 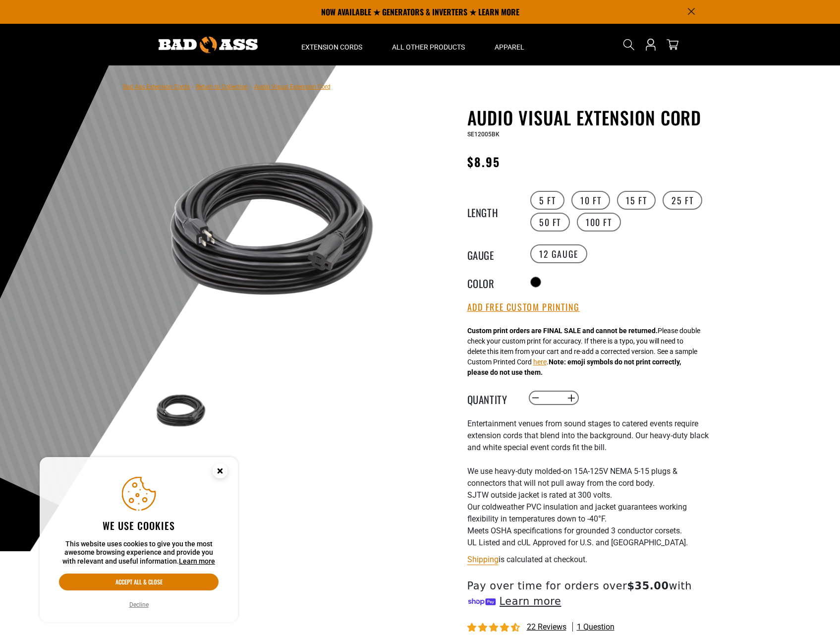 What do you see at coordinates (547, 200) in the screenshot?
I see `label: 5 FT` at bounding box center [547, 200].